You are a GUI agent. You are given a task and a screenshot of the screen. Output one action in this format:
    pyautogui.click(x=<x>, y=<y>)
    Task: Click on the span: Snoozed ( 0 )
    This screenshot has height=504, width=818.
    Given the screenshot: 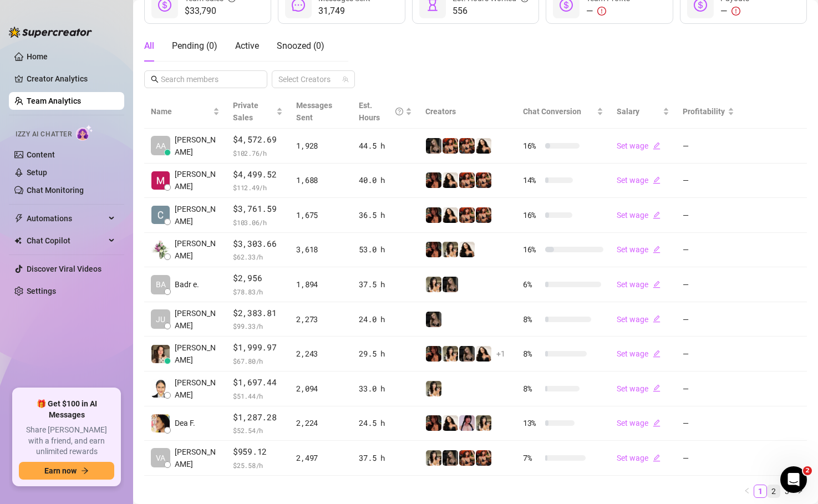 What is the action you would take?
    pyautogui.click(x=301, y=45)
    